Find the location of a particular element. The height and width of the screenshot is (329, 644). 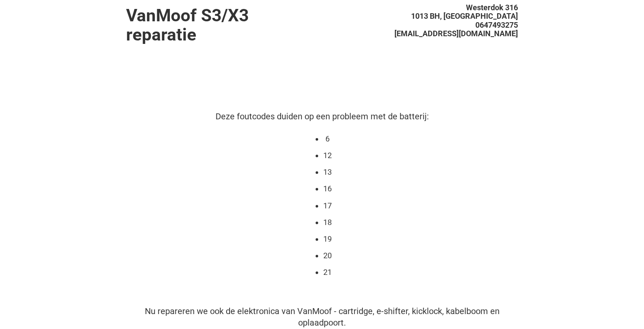

span: Deze foutcodes duiden op een probleem met de batterij: is located at coordinates (322, 116).